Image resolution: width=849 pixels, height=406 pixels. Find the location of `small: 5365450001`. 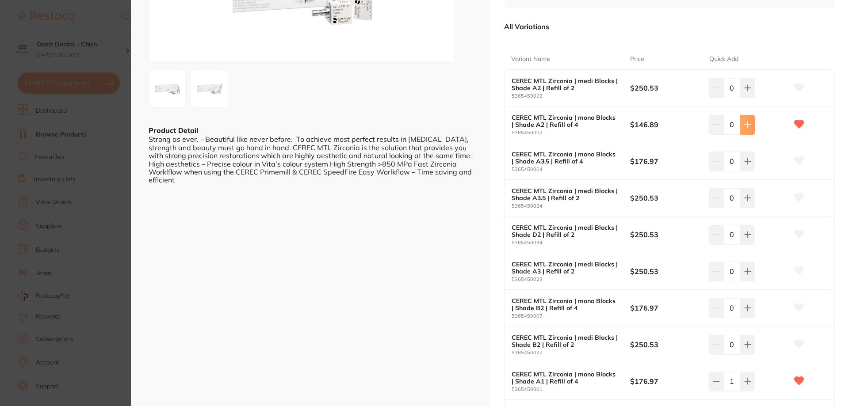

small: 5365450001 is located at coordinates (571, 389).